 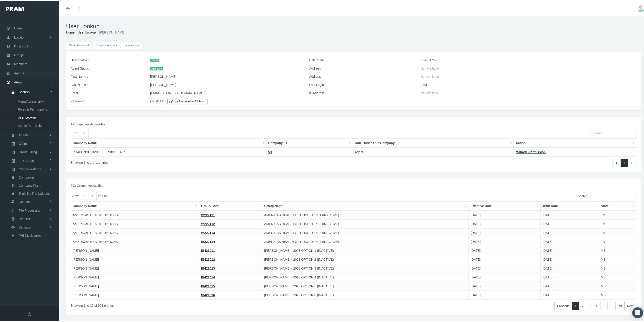 What do you see at coordinates (87, 32) in the screenshot?
I see `a: User Lookup` at bounding box center [87, 32].